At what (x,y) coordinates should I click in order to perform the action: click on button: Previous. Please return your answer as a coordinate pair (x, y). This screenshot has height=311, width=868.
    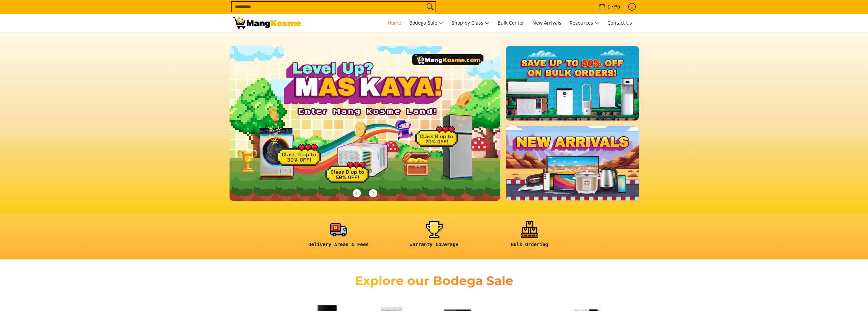
    Looking at the image, I should click on (357, 193).